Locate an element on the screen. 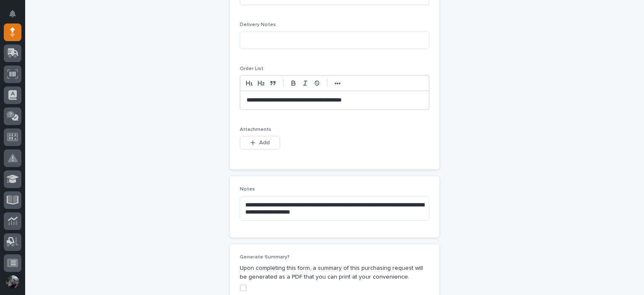 This screenshot has width=644, height=295. span: Delivery Notes is located at coordinates (258, 25).